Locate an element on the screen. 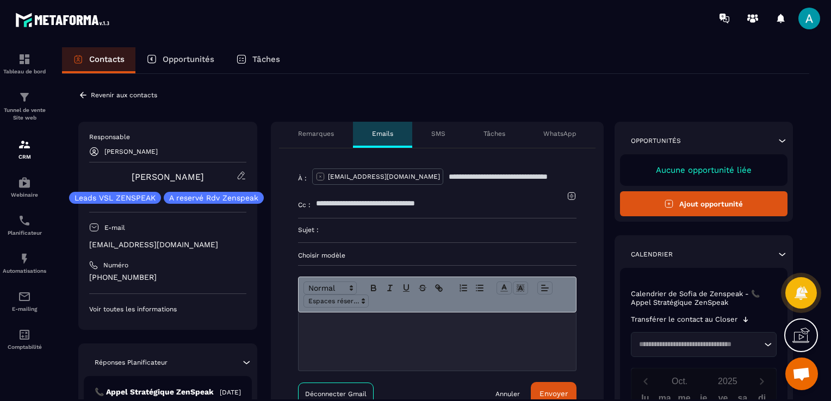 This screenshot has width=831, height=401. a: schedulerschedulerPlanificateur is located at coordinates (24, 225).